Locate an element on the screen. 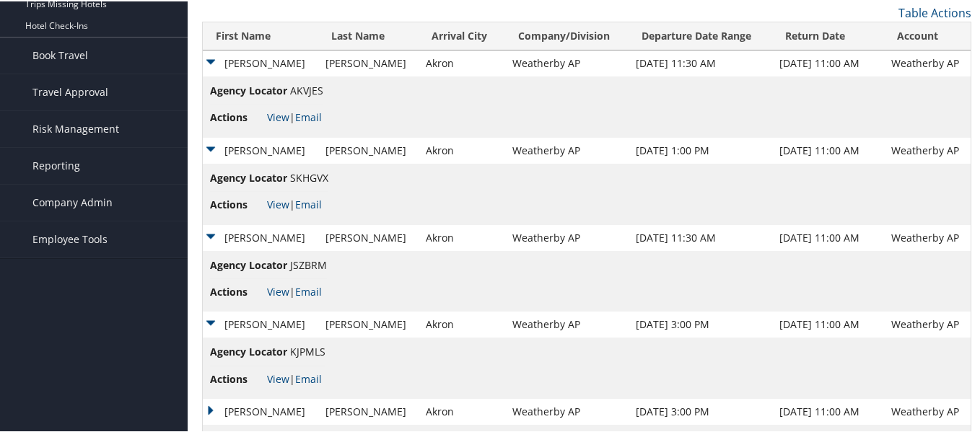 The height and width of the screenshot is (432, 980). th: First Name: activate to sort column ascending is located at coordinates (261, 35).